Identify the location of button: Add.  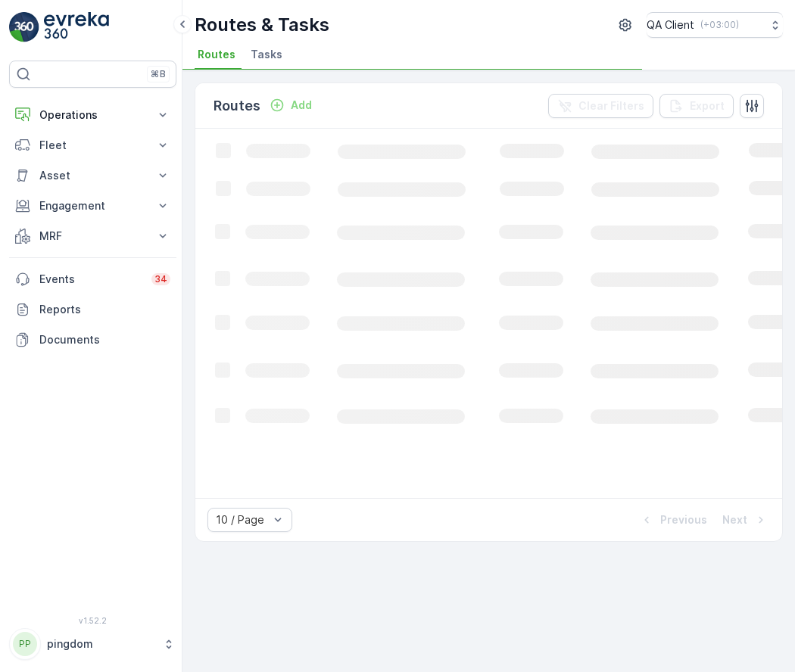
(291, 105).